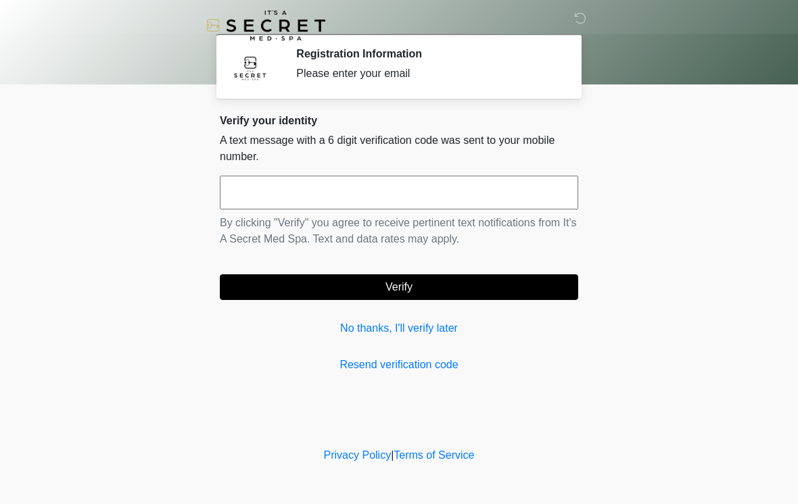  What do you see at coordinates (427, 74) in the screenshot?
I see `div: Please enter your email` at bounding box center [427, 74].